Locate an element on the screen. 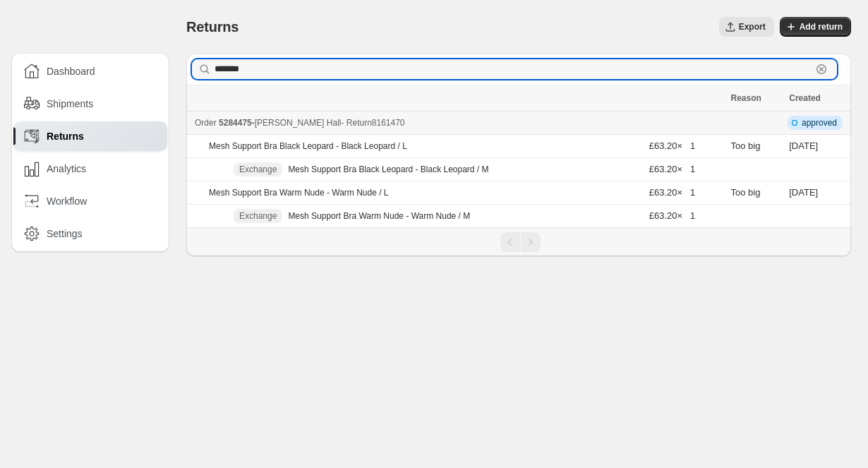 This screenshot has height=468, width=868. p: Mesh Support Bra Warm Nude - Warm Nude / L is located at coordinates (298, 193).